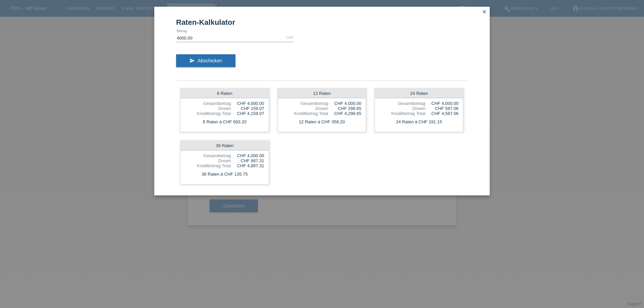 The image size is (644, 308). Describe the element at coordinates (322, 122) in the screenshot. I see `div: 12 Raten à CHF 358.20` at that location.